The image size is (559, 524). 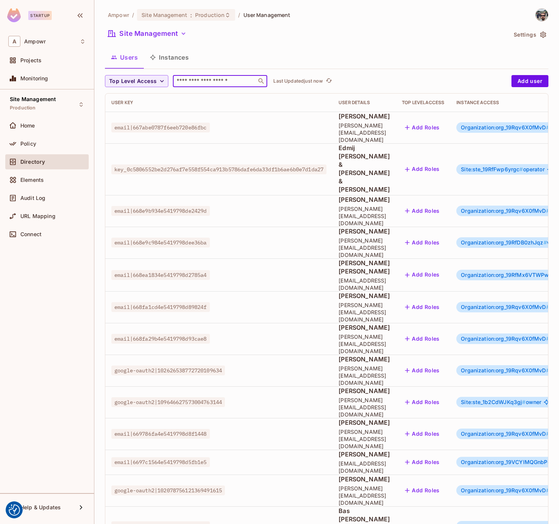 I want to click on span: Organization:org_19RfDB0zhJqz, so click(x=504, y=242).